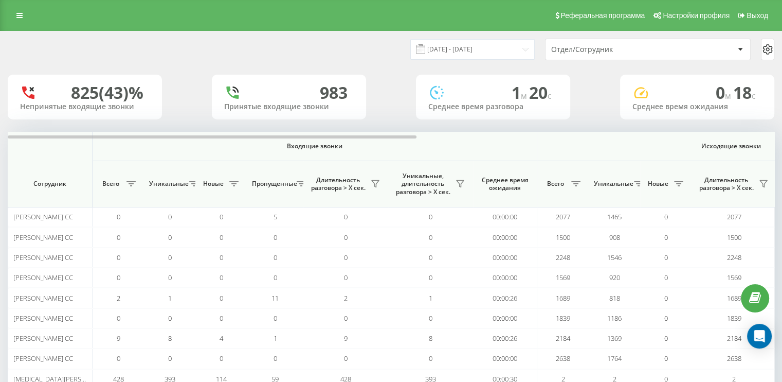  What do you see at coordinates (505, 184) in the screenshot?
I see `span: Среднее время ожидания` at bounding box center [505, 184].